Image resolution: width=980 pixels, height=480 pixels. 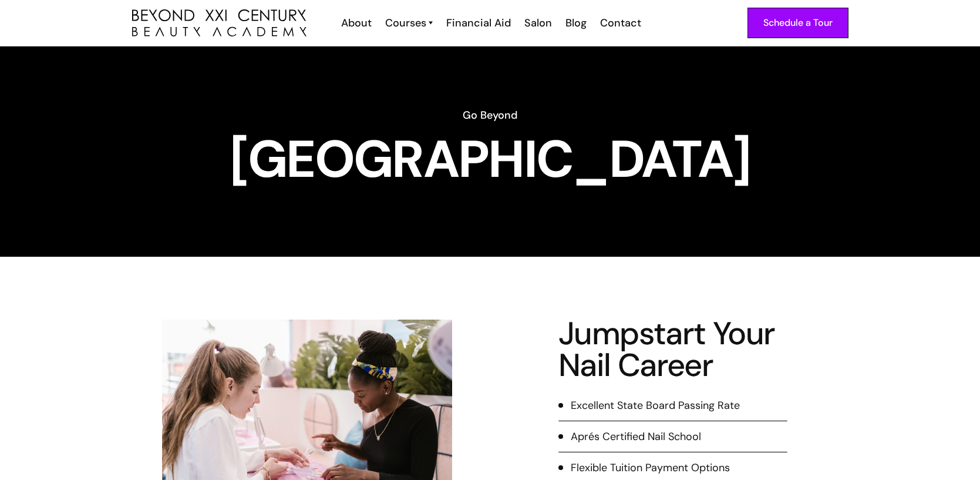 I want to click on h6: Go Beyond, so click(x=490, y=115).